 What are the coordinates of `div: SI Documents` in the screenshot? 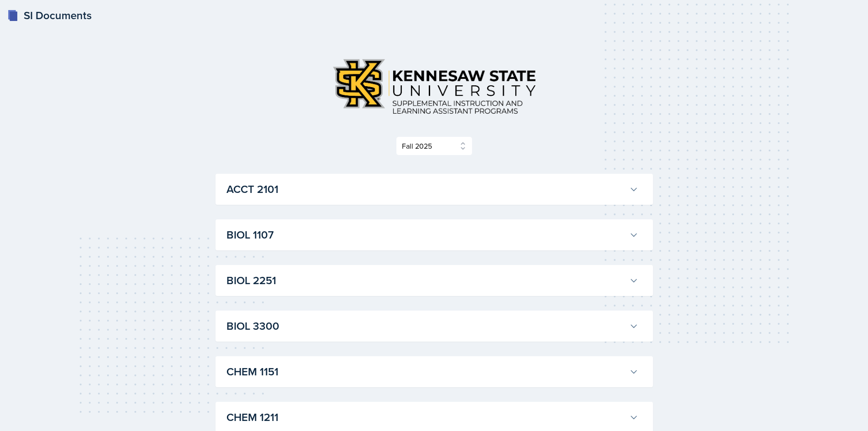 It's located at (49, 15).